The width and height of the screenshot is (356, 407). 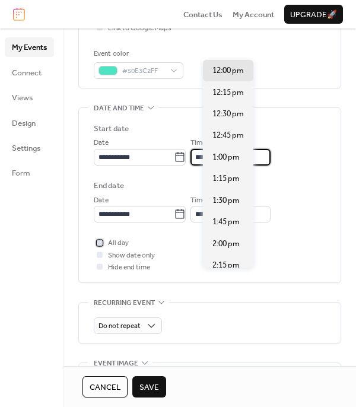 I want to click on span: 1:15 pm, so click(x=226, y=178).